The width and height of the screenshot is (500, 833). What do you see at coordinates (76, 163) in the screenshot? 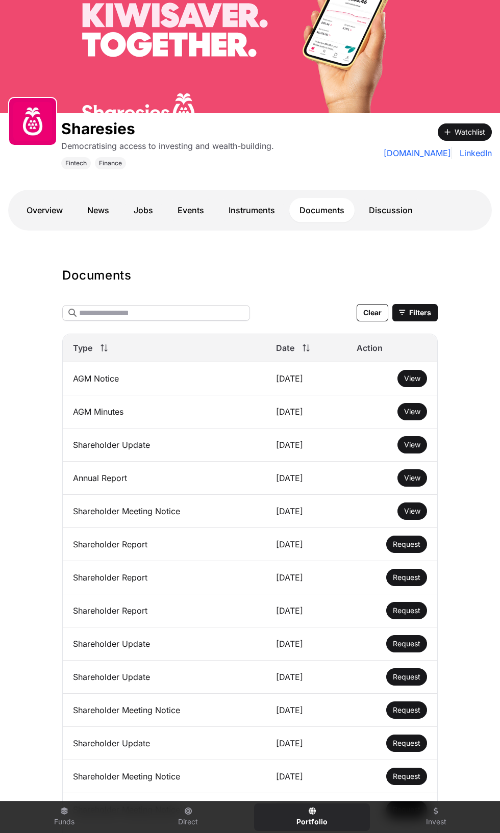
I see `span: Fintech` at bounding box center [76, 163].